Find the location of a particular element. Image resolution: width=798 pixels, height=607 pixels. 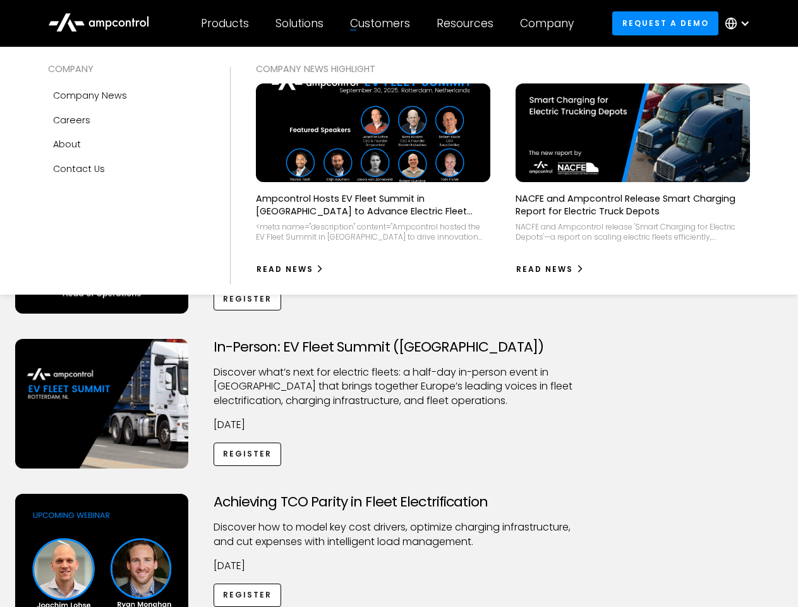

a: About is located at coordinates (126, 144).